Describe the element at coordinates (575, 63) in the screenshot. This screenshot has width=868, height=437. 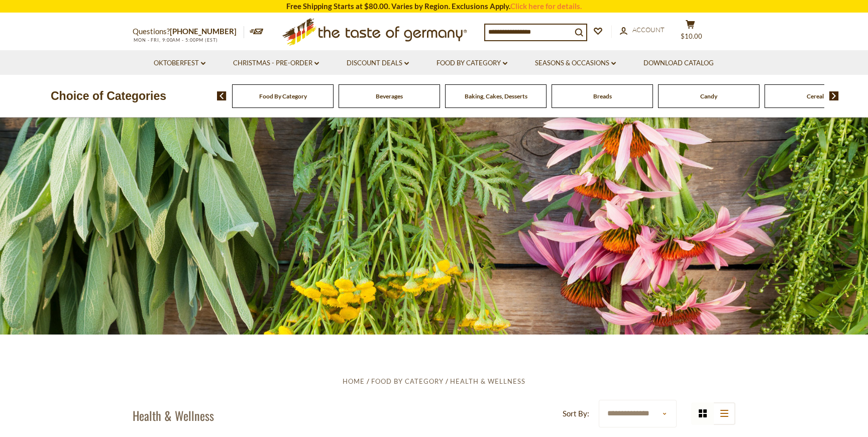
I see `a: Seasons & Occasions` at that location.